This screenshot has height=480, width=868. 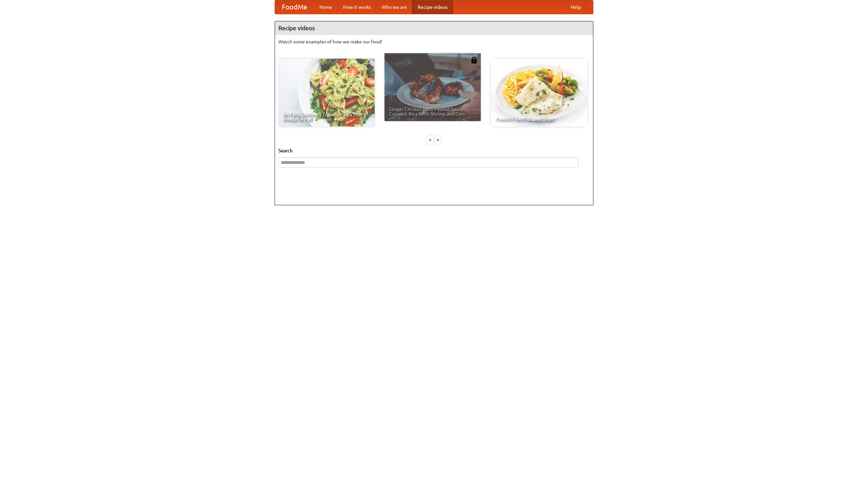 What do you see at coordinates (357, 7) in the screenshot?
I see `a: How it works` at bounding box center [357, 7].